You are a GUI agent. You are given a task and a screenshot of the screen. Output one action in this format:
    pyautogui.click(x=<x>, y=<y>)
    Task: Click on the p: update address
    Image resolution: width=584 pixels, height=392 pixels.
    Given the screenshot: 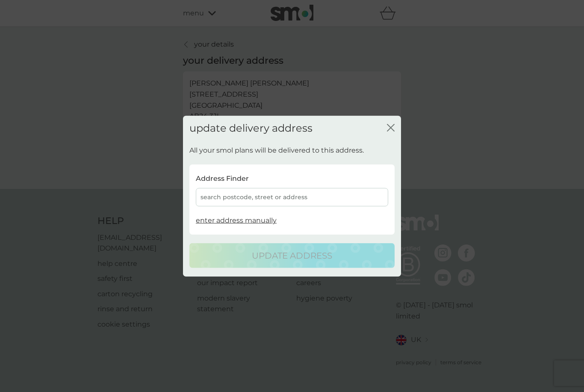 What is the action you would take?
    pyautogui.click(x=292, y=255)
    